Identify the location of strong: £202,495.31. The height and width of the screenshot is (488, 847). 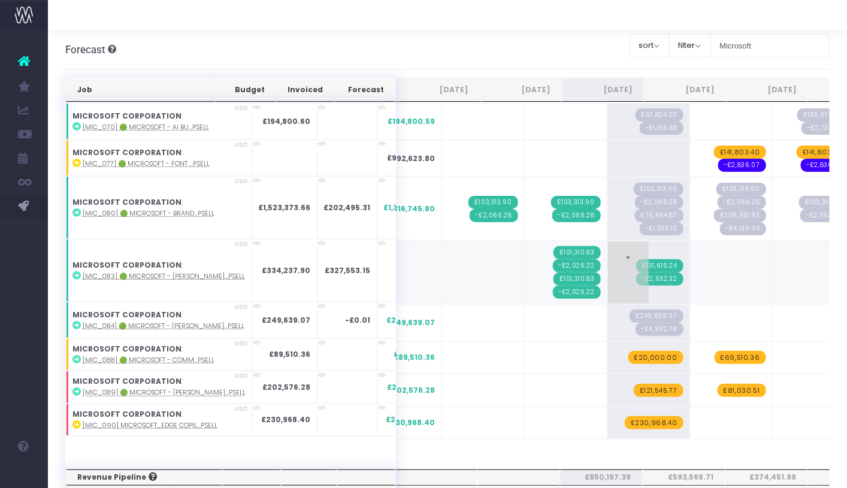
(347, 207).